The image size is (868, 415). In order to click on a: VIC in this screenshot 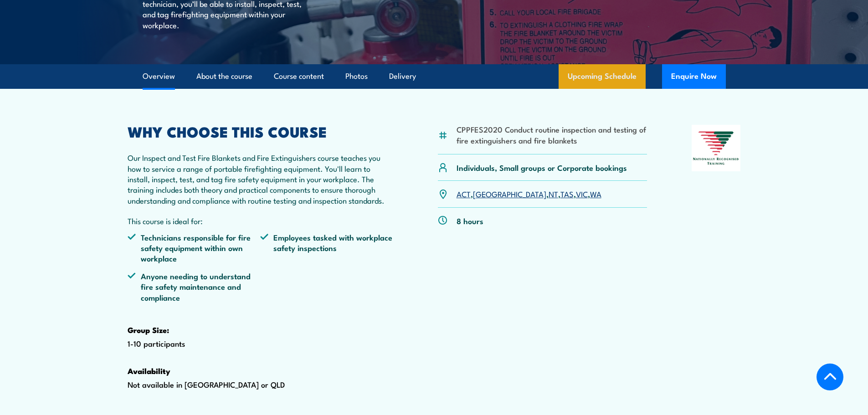, I will do `click(582, 193)`.